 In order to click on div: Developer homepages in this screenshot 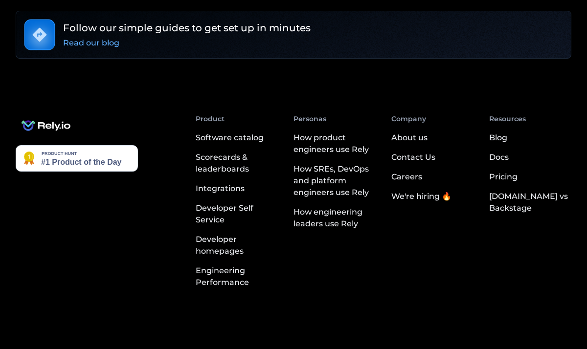, I will do `click(237, 245)`.